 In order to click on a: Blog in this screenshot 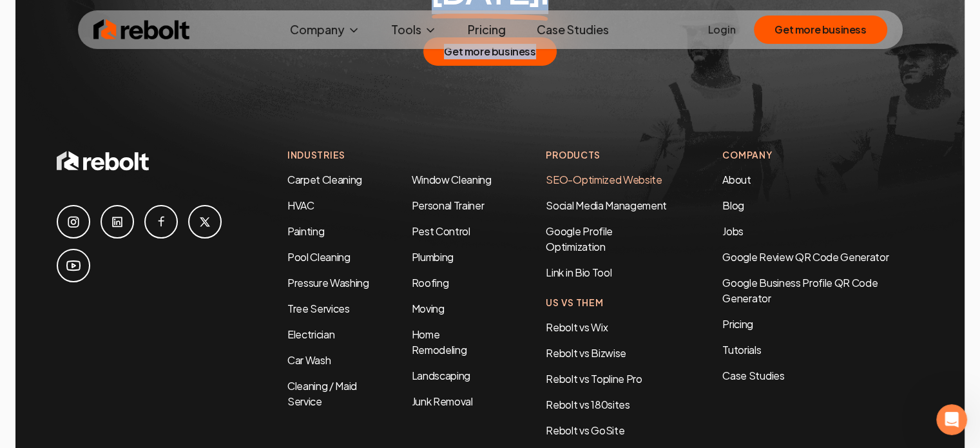, I will do `click(733, 205)`.